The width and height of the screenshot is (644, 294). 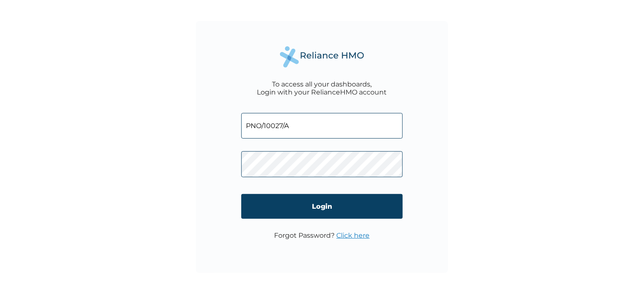 I want to click on div: To access all your dashboards, Login with your RelianceHMO account, so click(x=322, y=88).